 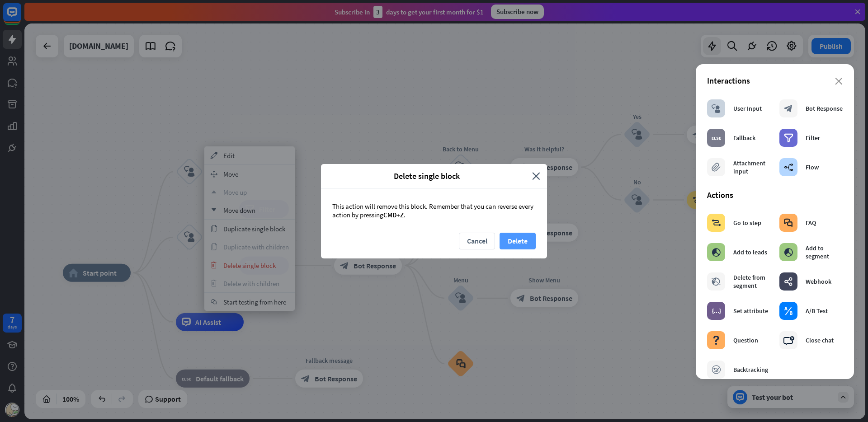 I want to click on i: block_fallback, so click(x=717, y=138).